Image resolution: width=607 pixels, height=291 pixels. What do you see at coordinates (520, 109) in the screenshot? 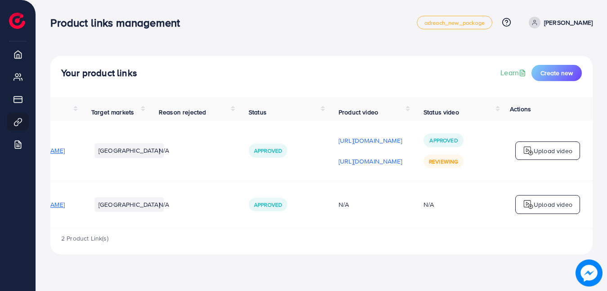
I see `span: Actions` at bounding box center [520, 109].